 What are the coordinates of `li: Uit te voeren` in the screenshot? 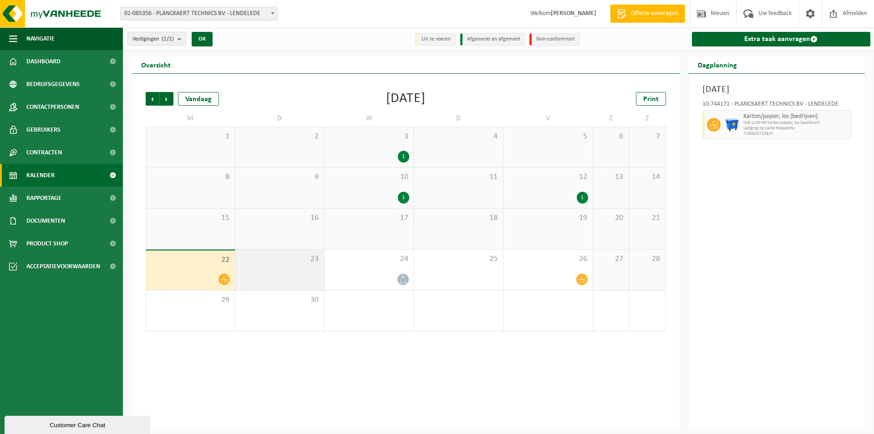 It's located at (435, 39).